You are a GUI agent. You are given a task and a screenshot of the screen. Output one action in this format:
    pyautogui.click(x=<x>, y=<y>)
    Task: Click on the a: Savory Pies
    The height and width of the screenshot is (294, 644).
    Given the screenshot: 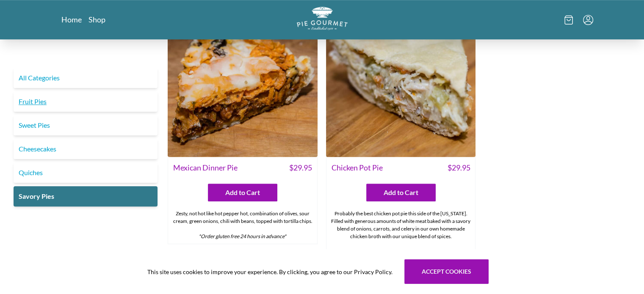 What is the action you would take?
    pyautogui.click(x=86, y=196)
    